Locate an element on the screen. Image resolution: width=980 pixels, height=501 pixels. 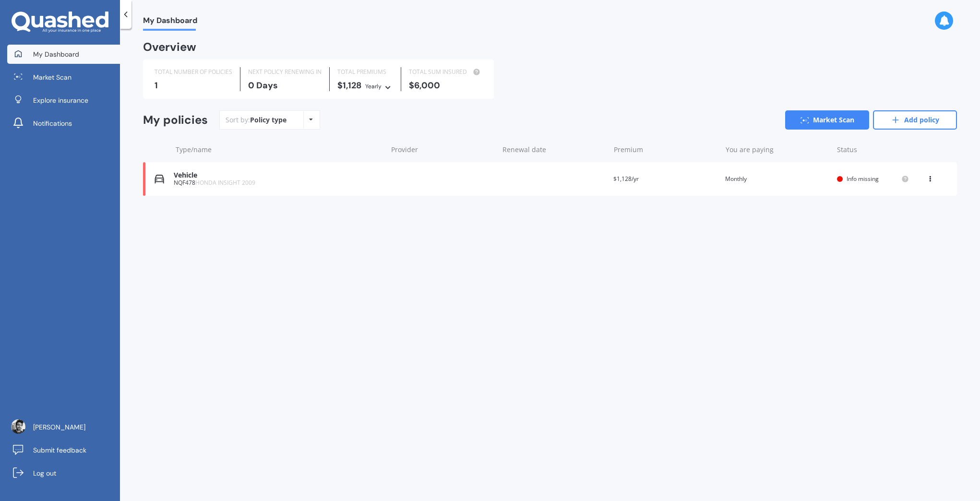
a: Log out is located at coordinates (63, 473).